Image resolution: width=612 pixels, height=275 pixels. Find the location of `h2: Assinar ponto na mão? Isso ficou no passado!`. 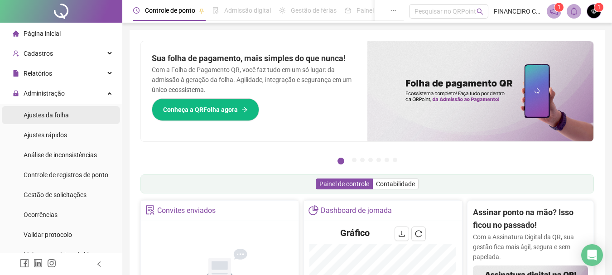

h2: Assinar ponto na mão? Isso ficou no passado! is located at coordinates (531, 219).